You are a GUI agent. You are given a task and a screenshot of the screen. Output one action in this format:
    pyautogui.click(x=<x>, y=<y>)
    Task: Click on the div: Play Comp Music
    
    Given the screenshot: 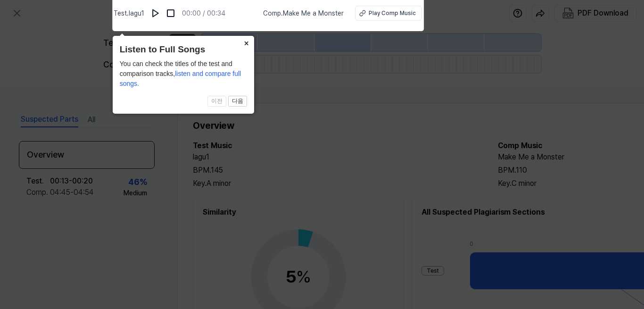 What is the action you would take?
    pyautogui.click(x=393, y=13)
    